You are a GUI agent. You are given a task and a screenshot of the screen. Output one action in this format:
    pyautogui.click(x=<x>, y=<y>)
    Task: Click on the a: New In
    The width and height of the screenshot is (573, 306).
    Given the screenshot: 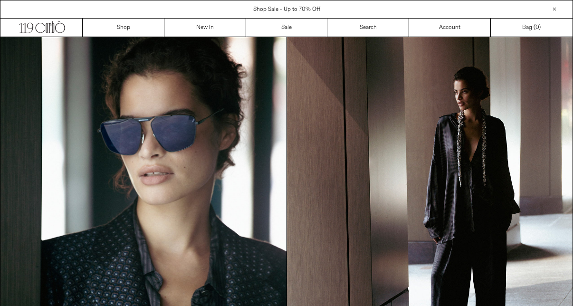 What is the action you would take?
    pyautogui.click(x=205, y=28)
    